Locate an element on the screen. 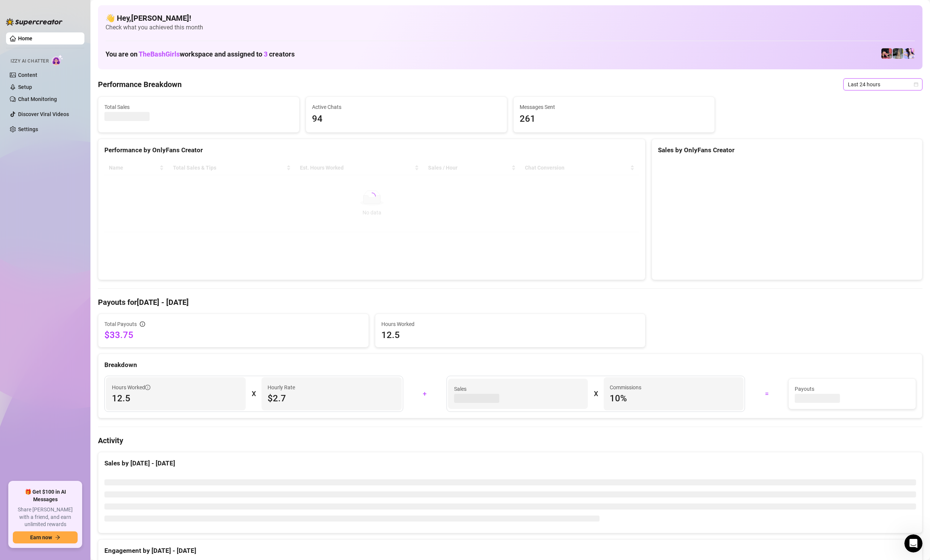 The width and height of the screenshot is (930, 560). span: Active Chats is located at coordinates (407, 107).